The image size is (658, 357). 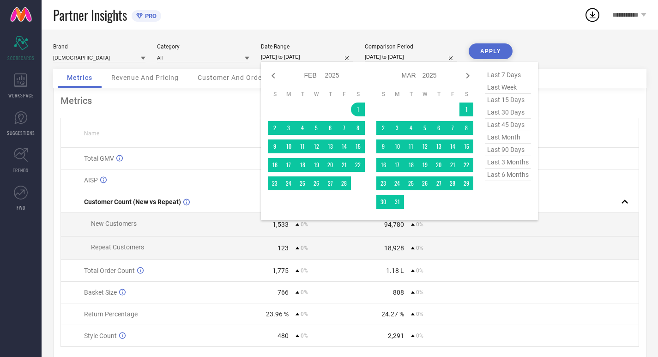 I want to click on div: 480, so click(x=283, y=336).